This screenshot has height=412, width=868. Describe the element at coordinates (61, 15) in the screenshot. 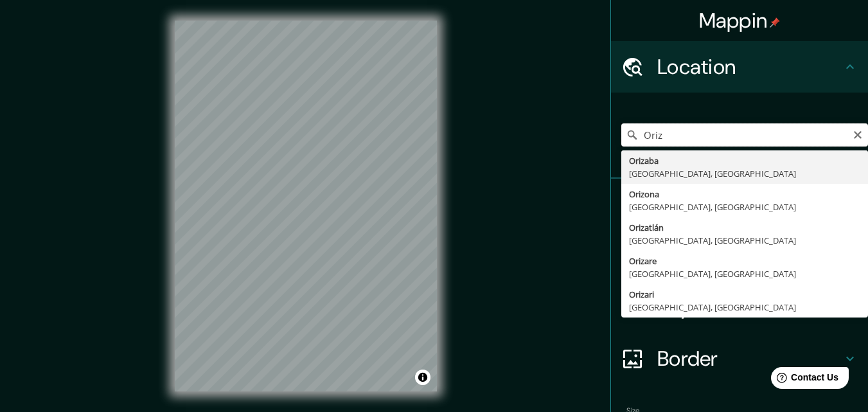

I see `span: Contact Us` at that location.